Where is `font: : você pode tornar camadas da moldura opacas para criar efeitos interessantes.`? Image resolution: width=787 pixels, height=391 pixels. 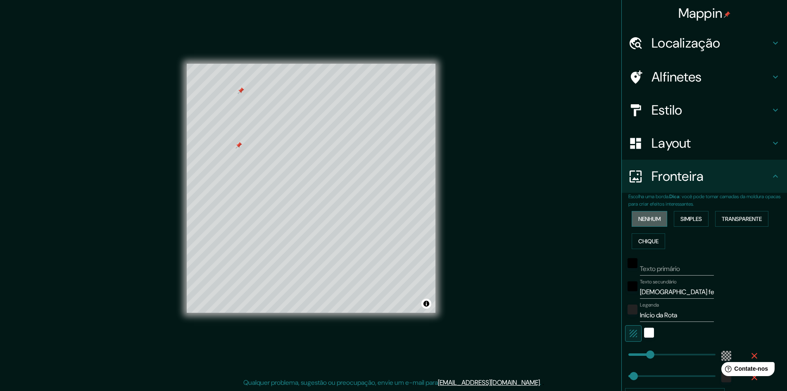 font: : você pode tornar camadas da moldura opacas para criar efeitos interessantes. is located at coordinates (705, 200).